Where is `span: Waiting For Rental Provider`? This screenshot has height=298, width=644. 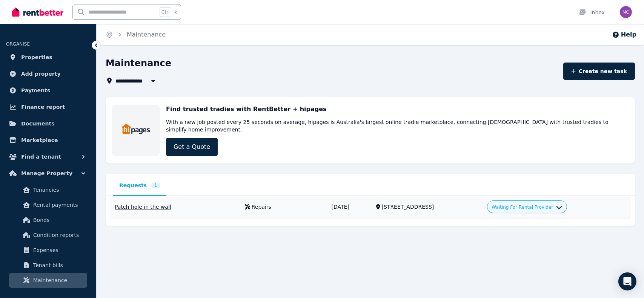 span: Waiting For Rental Provider is located at coordinates (522, 207).